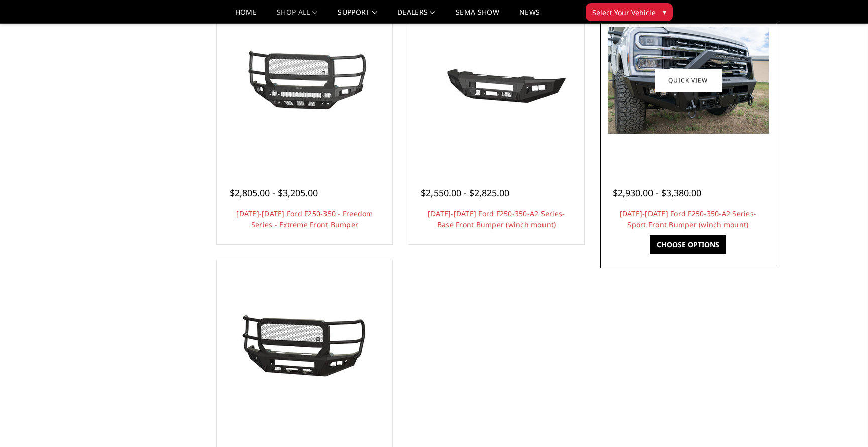  I want to click on span: $2,550.00 - $2,825.00, so click(465, 193).